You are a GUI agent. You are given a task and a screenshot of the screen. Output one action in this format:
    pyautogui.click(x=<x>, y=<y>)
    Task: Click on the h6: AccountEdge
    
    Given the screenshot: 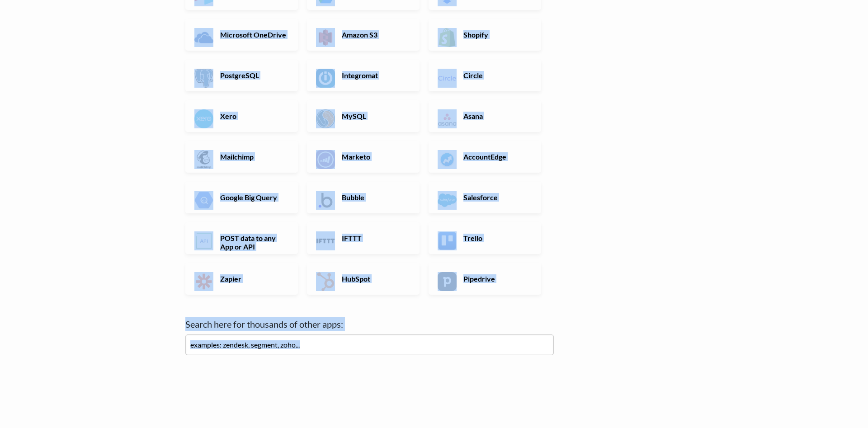 What is the action you would take?
    pyautogui.click(x=496, y=156)
    